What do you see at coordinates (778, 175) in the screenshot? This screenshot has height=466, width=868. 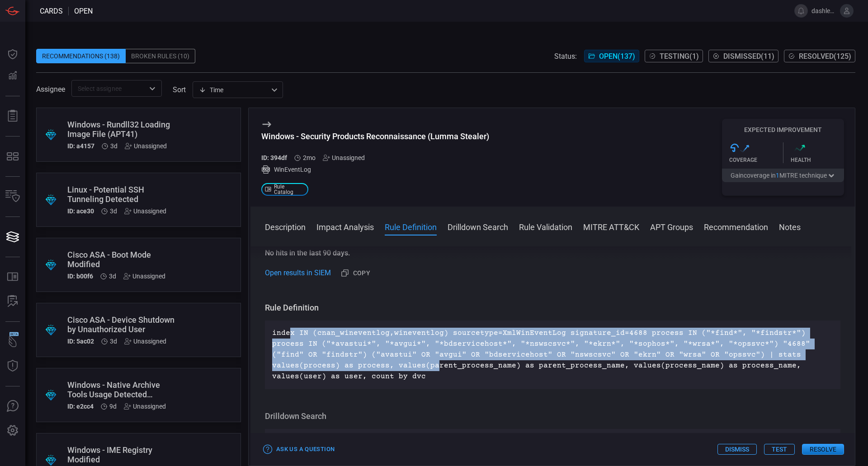 I see `span: 1` at bounding box center [778, 175].